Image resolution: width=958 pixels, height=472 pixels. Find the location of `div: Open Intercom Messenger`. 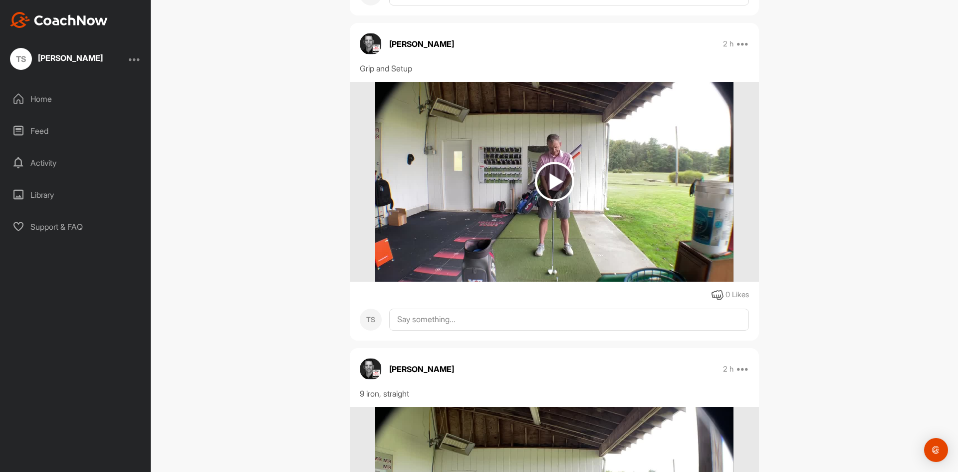

div: Open Intercom Messenger is located at coordinates (936, 450).